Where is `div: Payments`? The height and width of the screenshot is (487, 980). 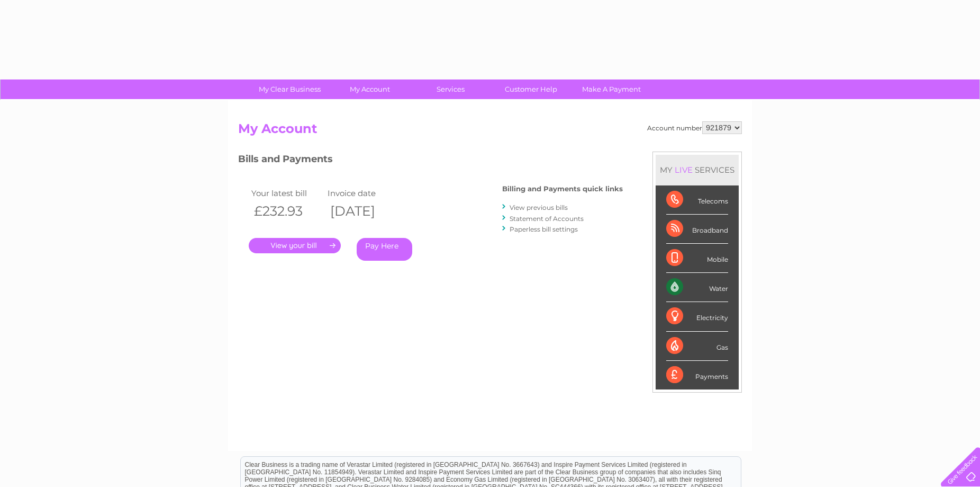
div: Payments is located at coordinates (697, 375).